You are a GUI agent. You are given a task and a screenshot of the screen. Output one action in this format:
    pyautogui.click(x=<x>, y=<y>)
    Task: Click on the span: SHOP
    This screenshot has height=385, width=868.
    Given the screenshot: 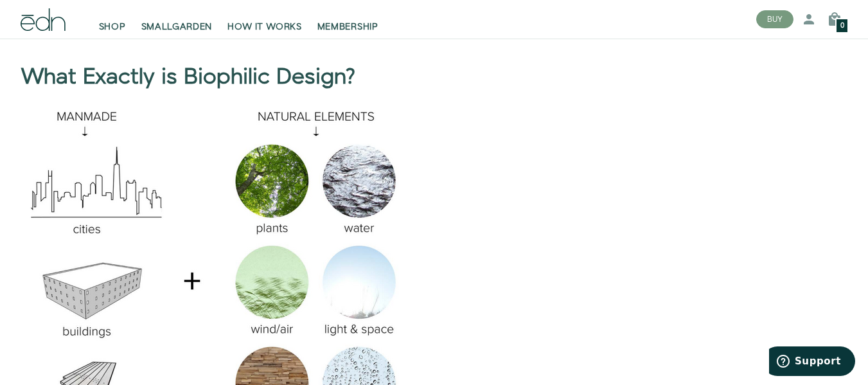 What is the action you would take?
    pyautogui.click(x=113, y=27)
    